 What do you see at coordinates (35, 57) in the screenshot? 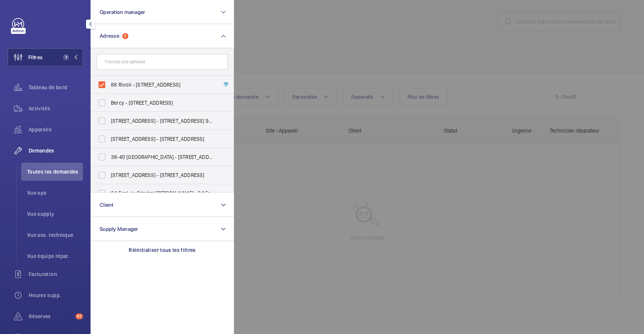
I see `span: Filtres` at bounding box center [35, 57].